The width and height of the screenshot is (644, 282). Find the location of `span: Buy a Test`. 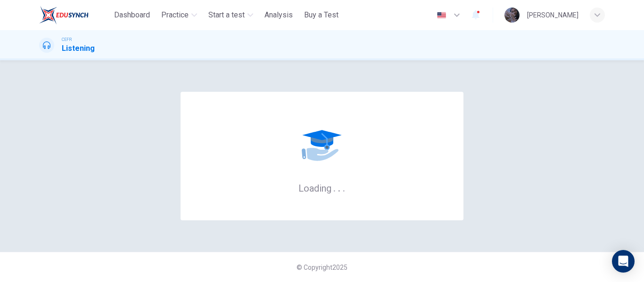

span: Buy a Test is located at coordinates (321, 15).